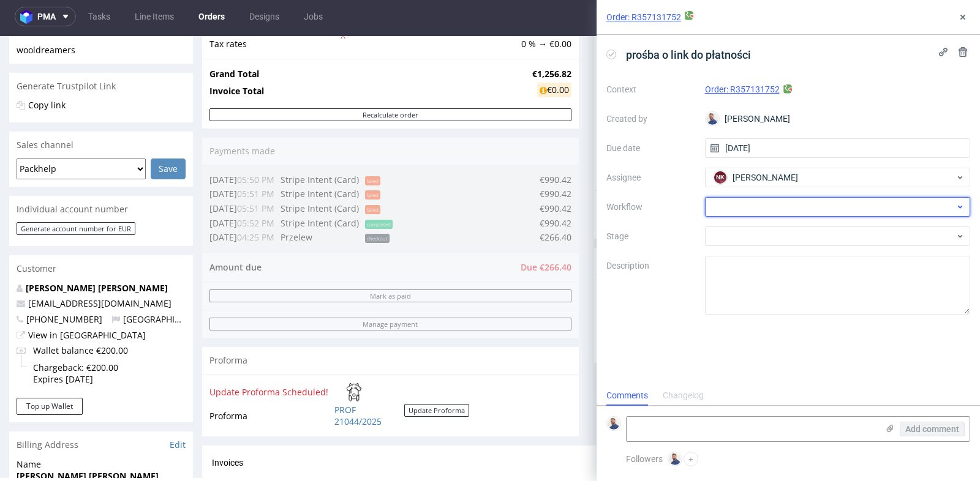  Describe the element at coordinates (651, 178) in the screenshot. I see `label: Assignee` at that location.